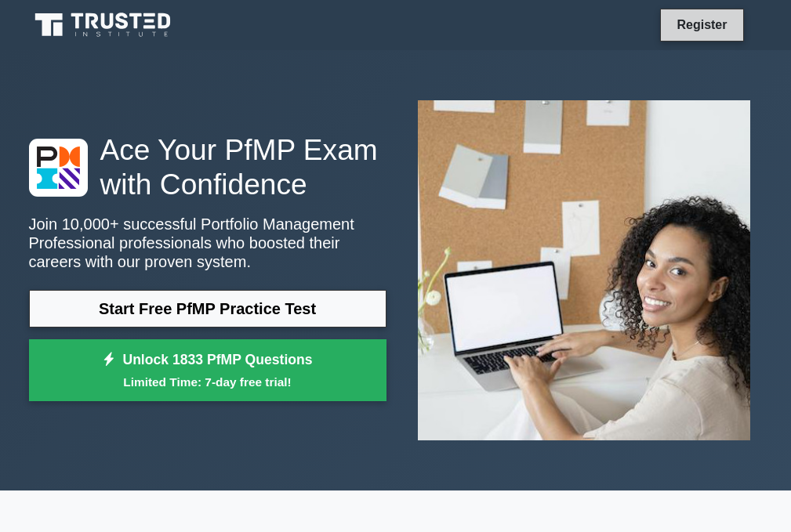 This screenshot has width=791, height=532. What do you see at coordinates (208, 243) in the screenshot?
I see `p: Join 10,000+ successful Portfolio Management Professional professionals who boosted their careers...` at bounding box center [208, 243].